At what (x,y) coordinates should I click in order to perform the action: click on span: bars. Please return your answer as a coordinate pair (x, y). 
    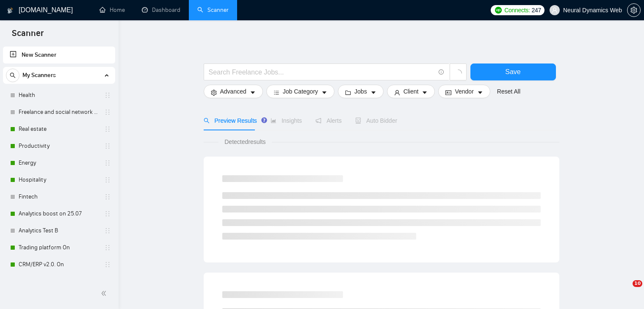
    Looking at the image, I should click on (277, 92).